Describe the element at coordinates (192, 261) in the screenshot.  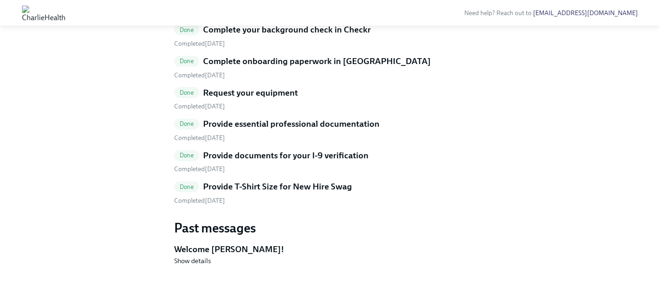
I see `span: Show details` at that location.